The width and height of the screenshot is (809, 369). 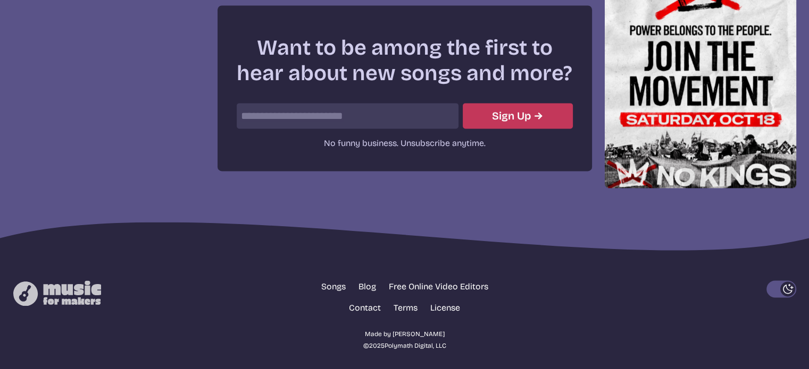 I want to click on a: License, so click(x=445, y=308).